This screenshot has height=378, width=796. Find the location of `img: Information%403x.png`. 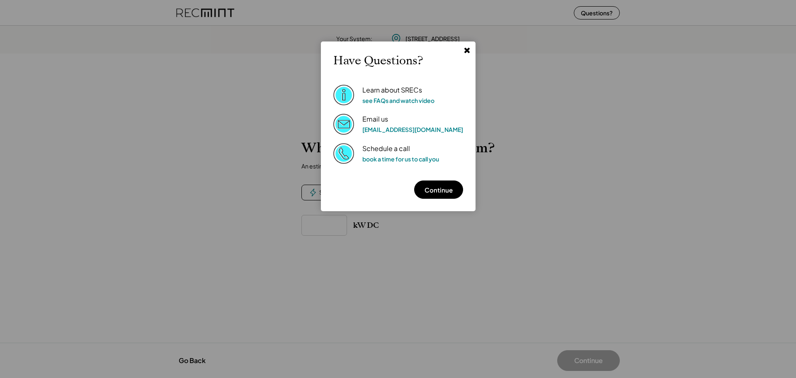

img: Information%403x.png is located at coordinates (344, 95).